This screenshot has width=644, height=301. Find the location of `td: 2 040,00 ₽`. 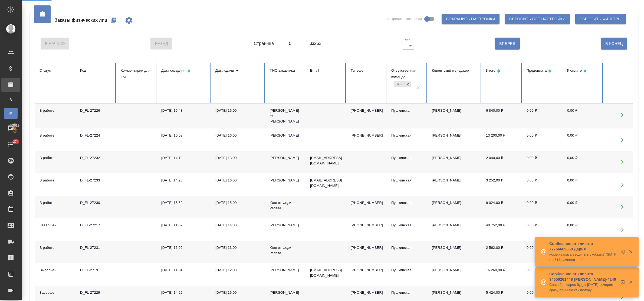

td: 2 040,00 ₽ is located at coordinates (502, 162).